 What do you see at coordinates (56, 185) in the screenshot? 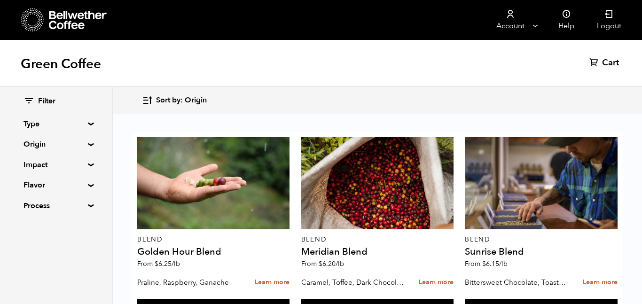
I see `summary: Flavor` at bounding box center [56, 185].